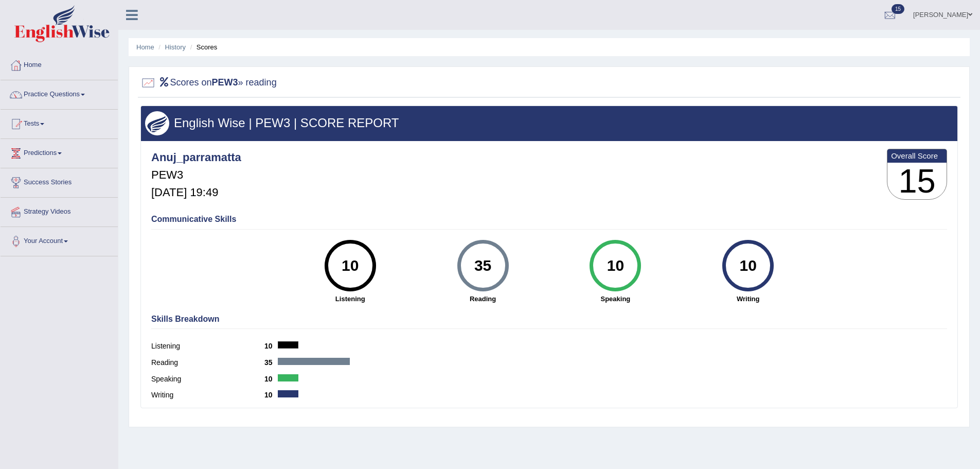 Image resolution: width=980 pixels, height=469 pixels. I want to click on a: Tests, so click(59, 123).